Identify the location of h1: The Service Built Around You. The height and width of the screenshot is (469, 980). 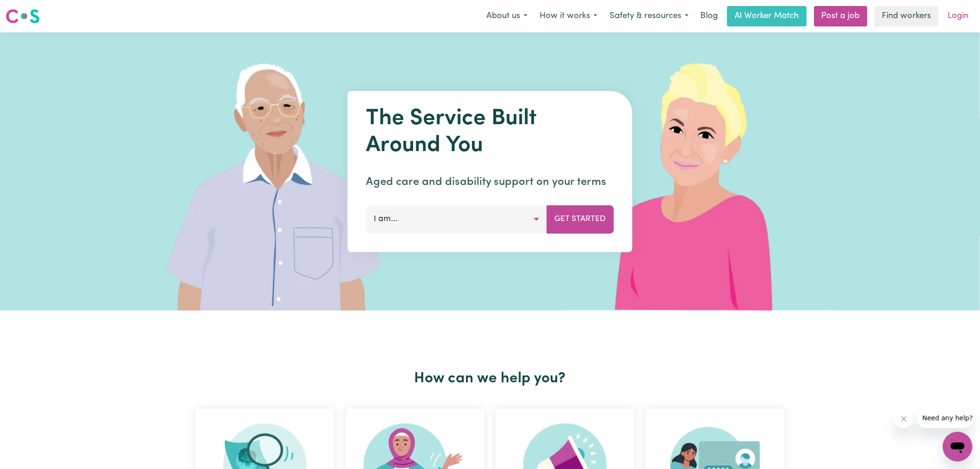
(490, 132).